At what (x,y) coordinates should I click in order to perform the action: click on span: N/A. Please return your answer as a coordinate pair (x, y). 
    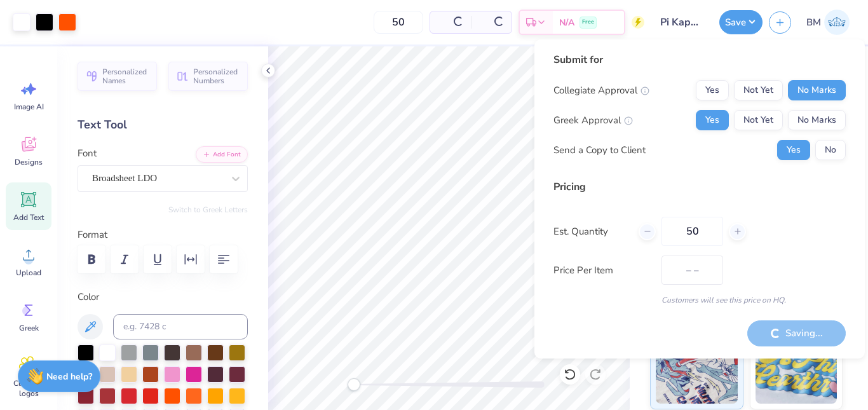
    Looking at the image, I should click on (567, 22).